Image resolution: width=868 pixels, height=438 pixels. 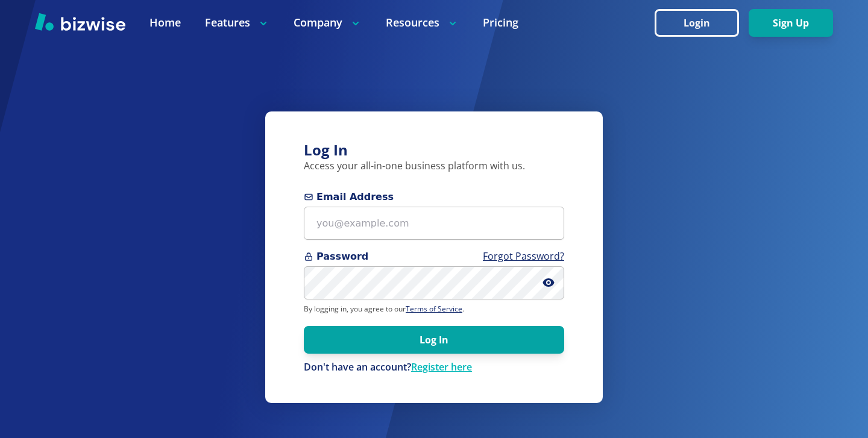 What do you see at coordinates (791, 23) in the screenshot?
I see `button: Sign Up` at bounding box center [791, 23].